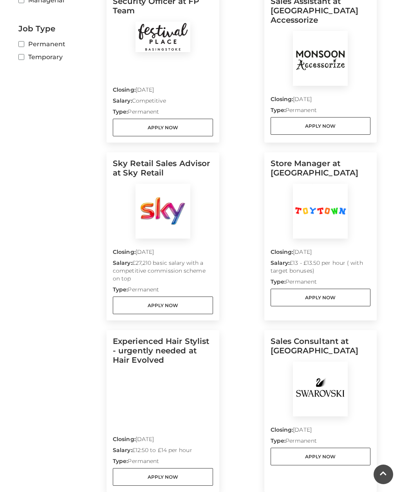  What do you see at coordinates (320, 58) in the screenshot?
I see `img: Monsoon` at bounding box center [320, 58].